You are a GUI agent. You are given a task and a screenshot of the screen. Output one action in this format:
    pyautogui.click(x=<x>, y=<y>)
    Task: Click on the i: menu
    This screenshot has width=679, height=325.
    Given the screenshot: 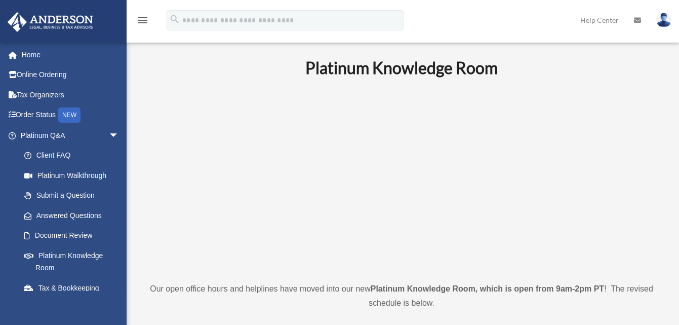 What is the action you would take?
    pyautogui.click(x=143, y=20)
    